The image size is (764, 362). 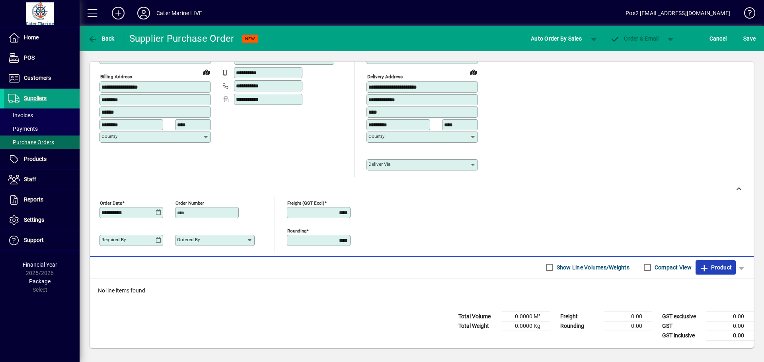 I want to click on span: Payments, so click(x=23, y=129).